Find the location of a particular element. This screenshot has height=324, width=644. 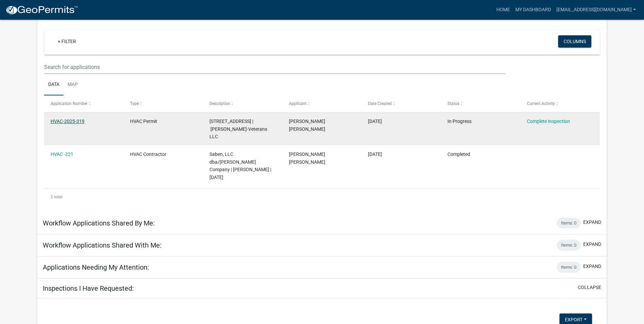

a: Map is located at coordinates (73, 85).